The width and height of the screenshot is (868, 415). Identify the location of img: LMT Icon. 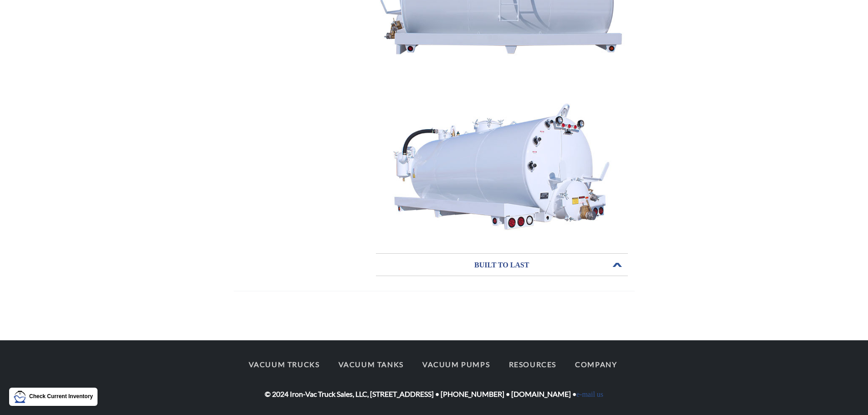
(20, 397).